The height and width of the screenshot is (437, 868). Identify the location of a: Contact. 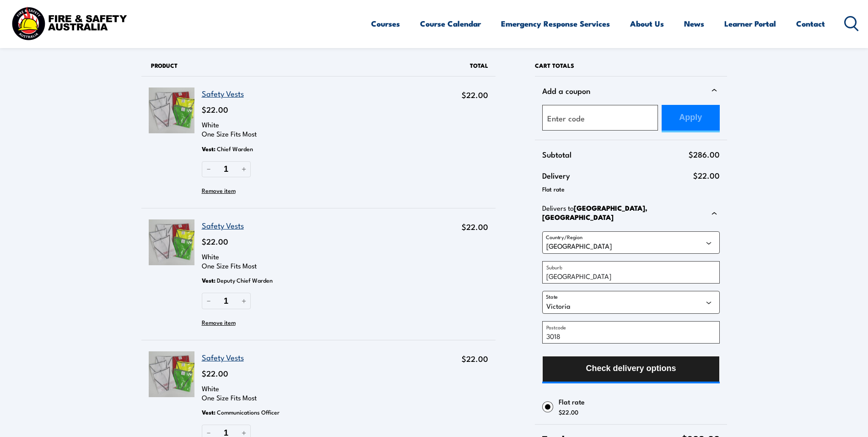
(810, 23).